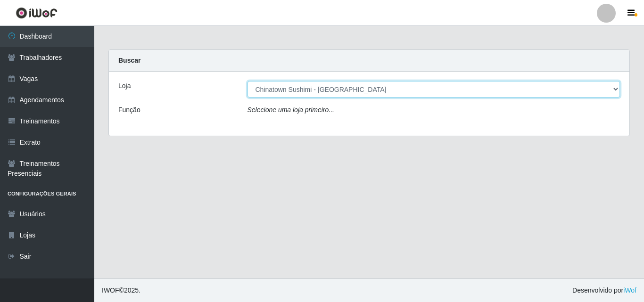 The width and height of the screenshot is (644, 302). I want to click on span: Desenvolvido por, so click(605, 290).